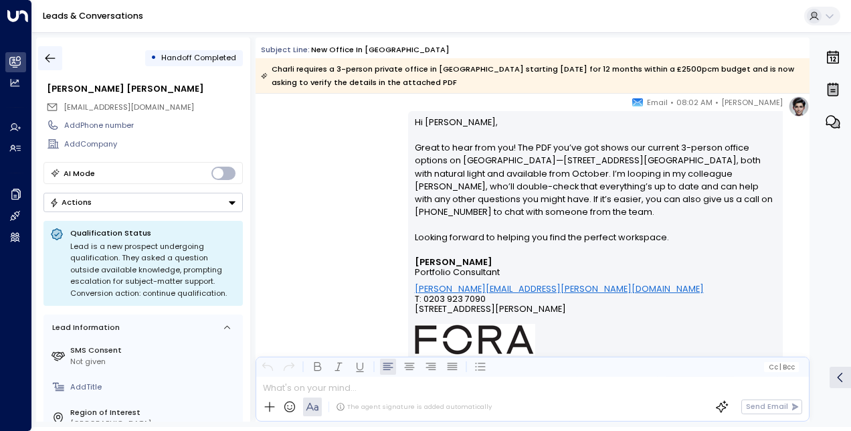 Image resolution: width=851 pixels, height=431 pixels. What do you see at coordinates (457, 272) in the screenshot?
I see `span: Portfolio Consultant` at bounding box center [457, 272].